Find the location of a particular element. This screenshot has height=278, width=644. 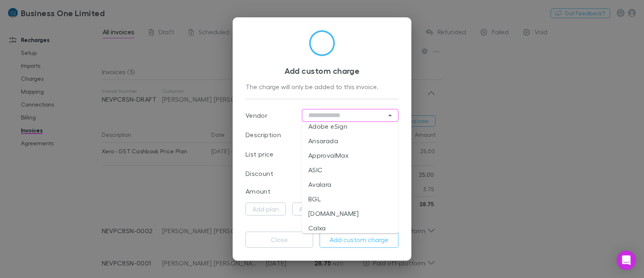

p: Discount is located at coordinates (259, 173).